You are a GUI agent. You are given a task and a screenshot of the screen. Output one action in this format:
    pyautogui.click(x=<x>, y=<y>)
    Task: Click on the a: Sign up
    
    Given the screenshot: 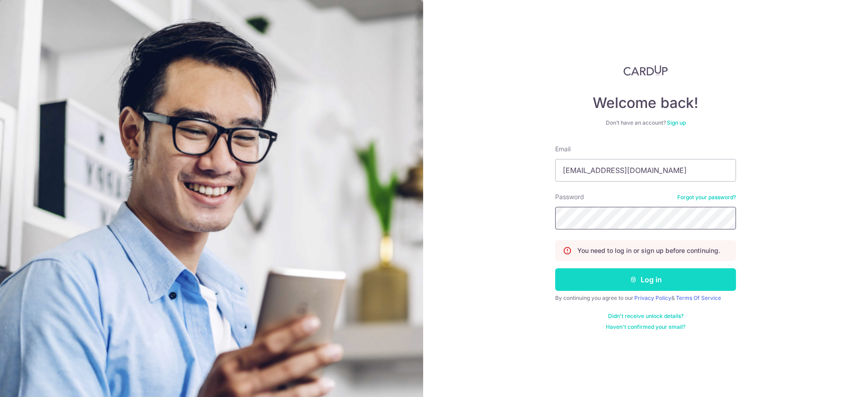 What is the action you would take?
    pyautogui.click(x=677, y=122)
    